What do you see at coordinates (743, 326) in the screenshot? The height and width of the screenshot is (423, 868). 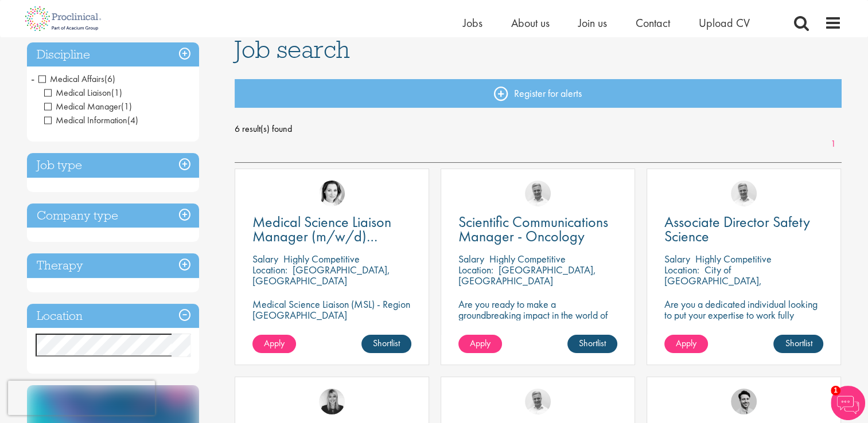 I see `p: Are you a dedicated individual looking to put your expertise to work fully flexibly in a remote p...` at bounding box center [743, 326].